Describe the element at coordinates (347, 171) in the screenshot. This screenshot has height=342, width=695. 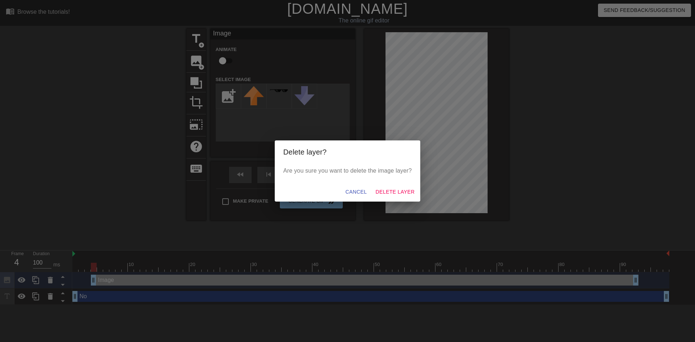
I see `p: Are you sure you want to delete the image layer?` at that location.